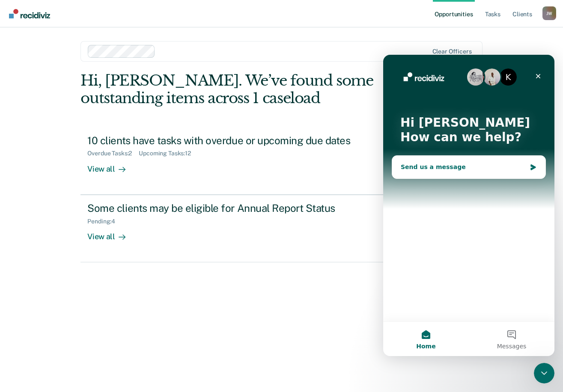 The height and width of the screenshot is (392, 563). What do you see at coordinates (281, 229) in the screenshot?
I see `a: Some clients may be eligible for Annual Report StatusPending:4View all` at bounding box center [281, 229].